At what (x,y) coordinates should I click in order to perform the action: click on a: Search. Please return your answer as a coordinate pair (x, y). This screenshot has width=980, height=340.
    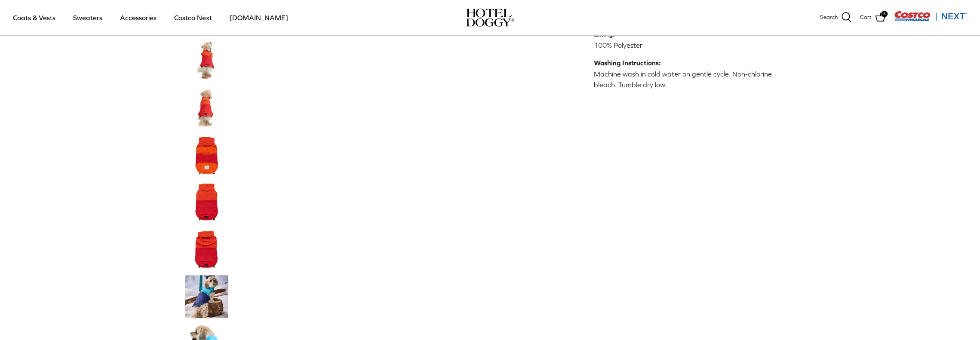
    Looking at the image, I should click on (836, 18).